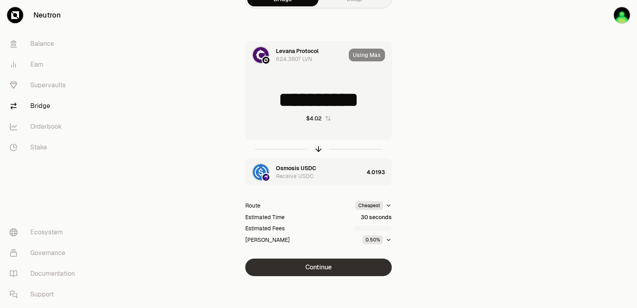  What do you see at coordinates (297, 51) in the screenshot?
I see `div: Levana Protocol` at bounding box center [297, 51].